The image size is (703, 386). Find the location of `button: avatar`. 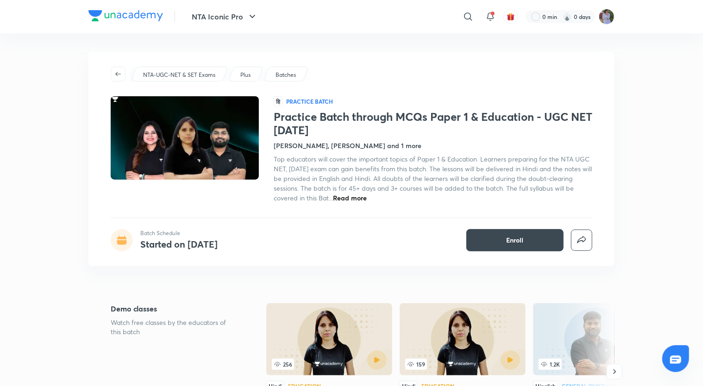

button: avatar is located at coordinates (511, 17).